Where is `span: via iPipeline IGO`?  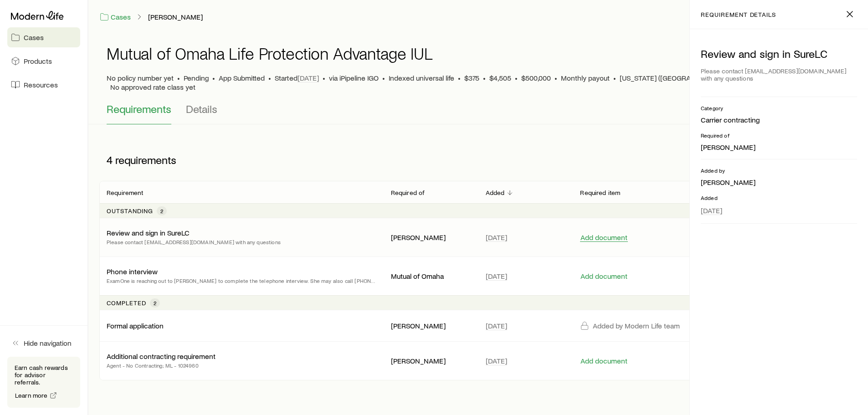
span: via iPipeline IGO is located at coordinates (353, 78).